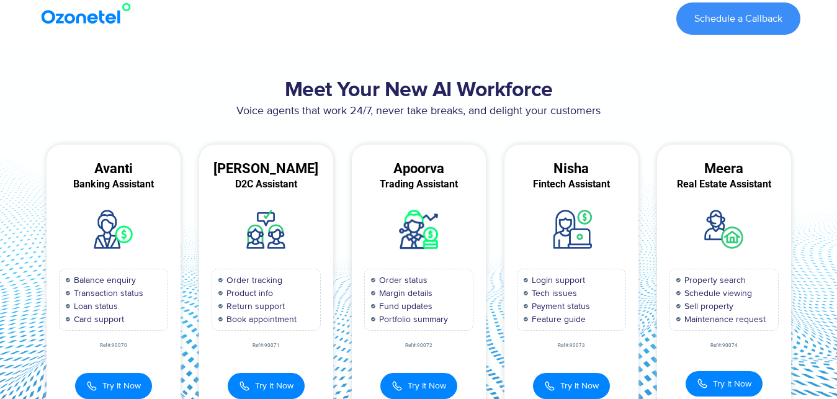  What do you see at coordinates (248, 293) in the screenshot?
I see `span: Product info` at bounding box center [248, 293].